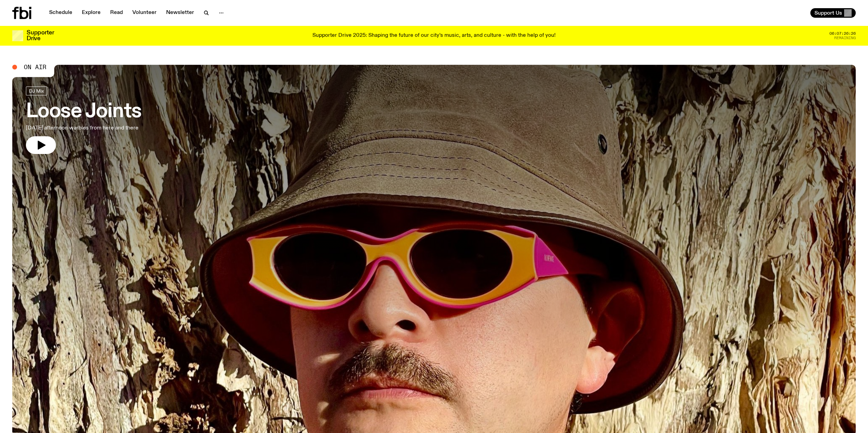 This screenshot has width=868, height=433. I want to click on a: Volunteer, so click(145, 13).